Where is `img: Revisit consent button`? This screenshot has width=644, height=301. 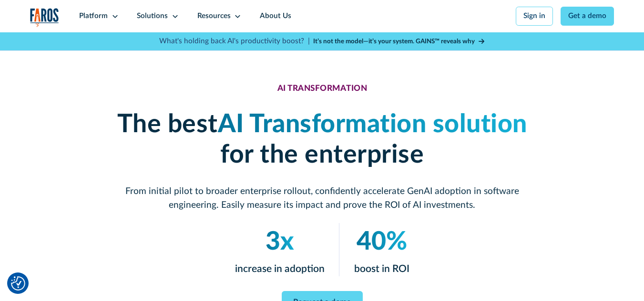
img: Revisit consent button is located at coordinates (18, 283).